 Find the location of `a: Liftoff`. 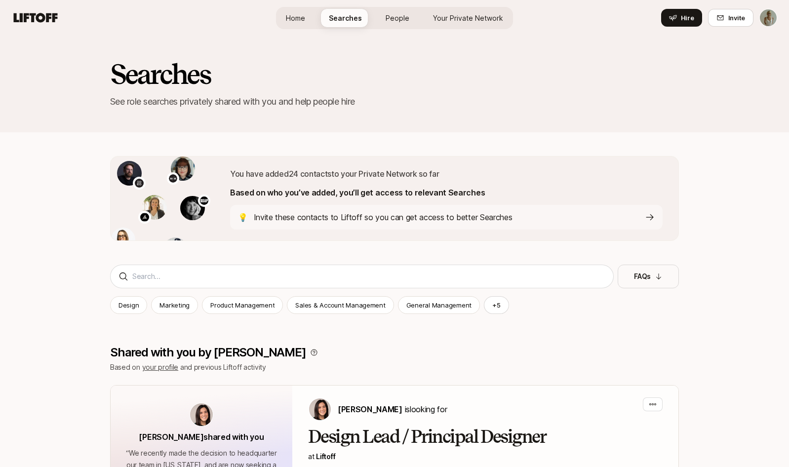

a: Liftoff is located at coordinates (325, 456).